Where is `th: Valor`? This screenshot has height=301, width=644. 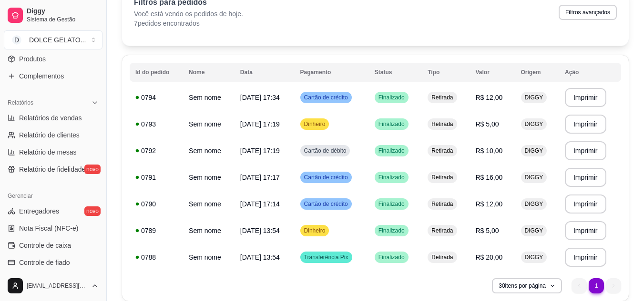
th: Valor is located at coordinates (492, 73).